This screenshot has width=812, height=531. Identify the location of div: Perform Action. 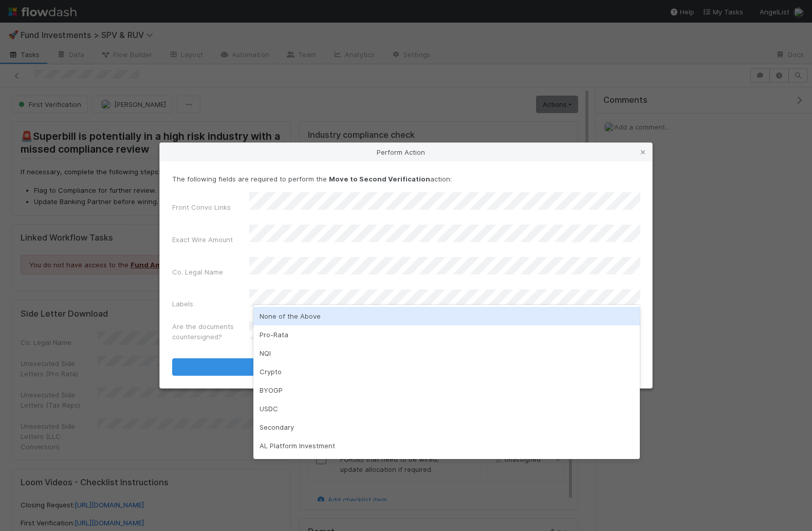
(406, 152).